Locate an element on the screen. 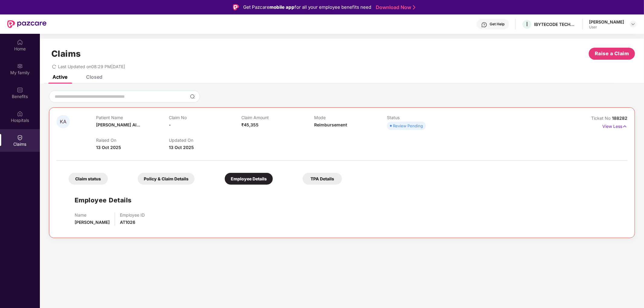 Image resolution: width=644 pixels, height=308 pixels. img: svg+xml;base64,PHN2ZyB4bWxucz0iaHR0cDovL3d3dy53My5vcmcvMjAwMC9zdmciIHdpZHRoPSIxNyIgaGVpZ2h0PSIxNy... is located at coordinates (625, 126).